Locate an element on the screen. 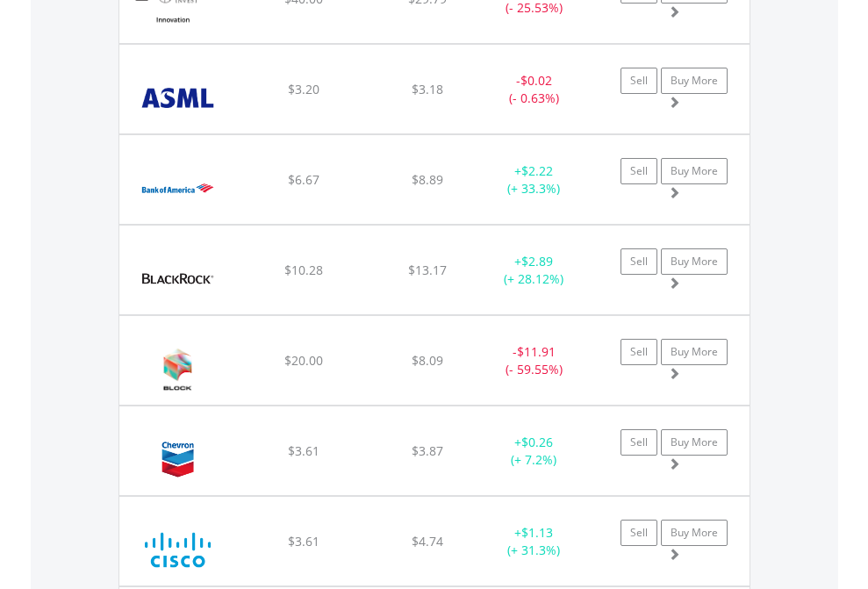 The height and width of the screenshot is (589, 868). img: EQU.US.CVX.png is located at coordinates (177, 460).